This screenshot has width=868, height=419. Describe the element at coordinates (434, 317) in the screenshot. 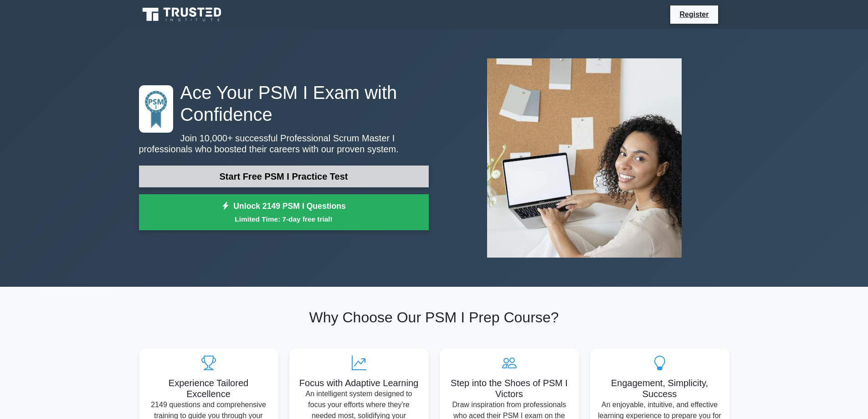

I see `h2: Why Choose Our PSM I Prep Course?` at that location.